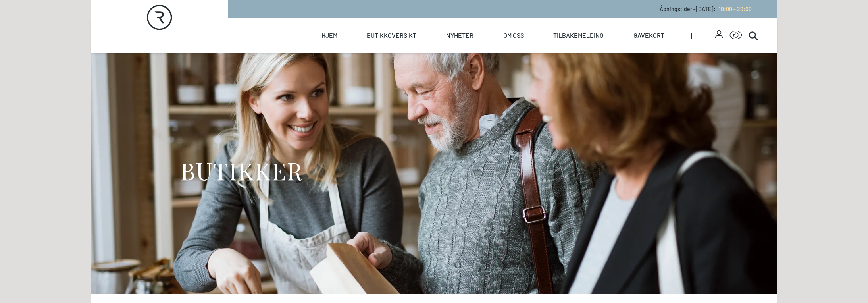 The width and height of the screenshot is (868, 303). Describe the element at coordinates (460, 36) in the screenshot. I see `a: Nyheter` at that location.